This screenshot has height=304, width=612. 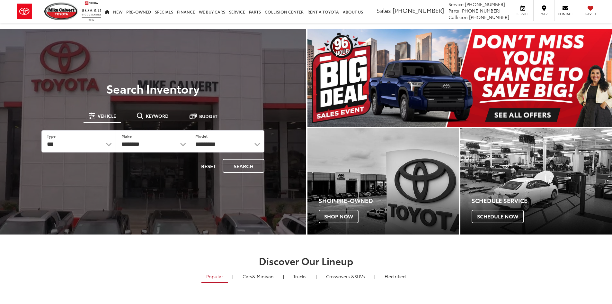 What do you see at coordinates (215, 276) in the screenshot?
I see `a: Popular` at bounding box center [215, 276].